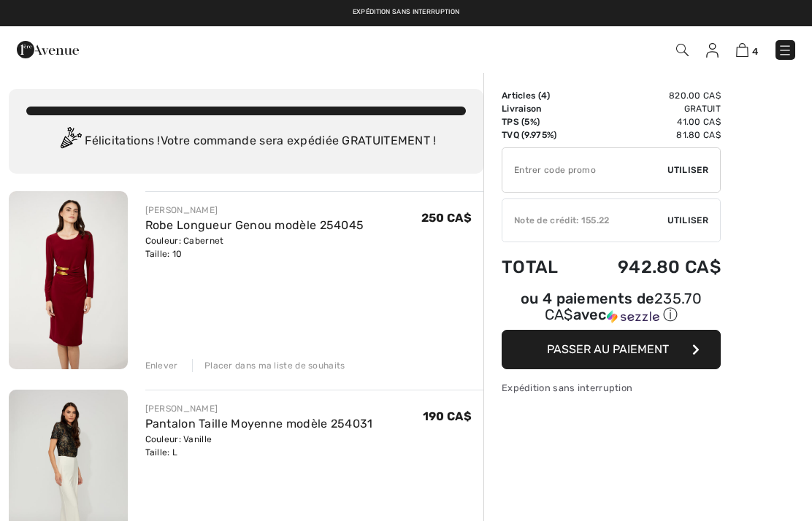 The height and width of the screenshot is (521, 812). What do you see at coordinates (611, 349) in the screenshot?
I see `button: Passer au paiement` at bounding box center [611, 349].